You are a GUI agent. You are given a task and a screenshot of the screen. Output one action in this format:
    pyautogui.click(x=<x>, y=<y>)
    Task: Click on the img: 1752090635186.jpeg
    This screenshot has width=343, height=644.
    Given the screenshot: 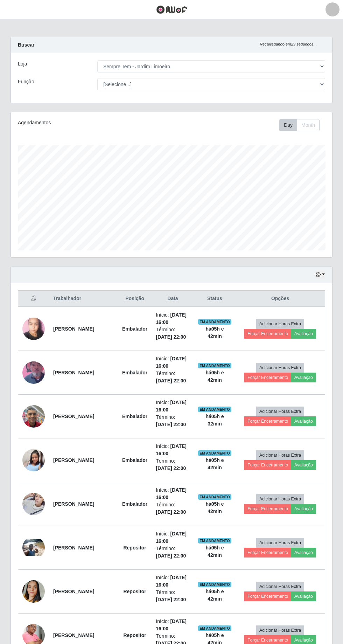 What is the action you would take?
    pyautogui.click(x=34, y=373)
    